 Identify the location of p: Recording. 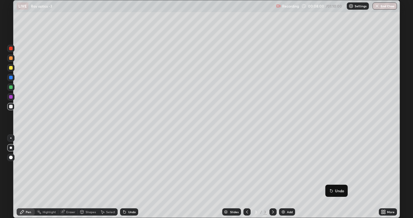
(291, 6).